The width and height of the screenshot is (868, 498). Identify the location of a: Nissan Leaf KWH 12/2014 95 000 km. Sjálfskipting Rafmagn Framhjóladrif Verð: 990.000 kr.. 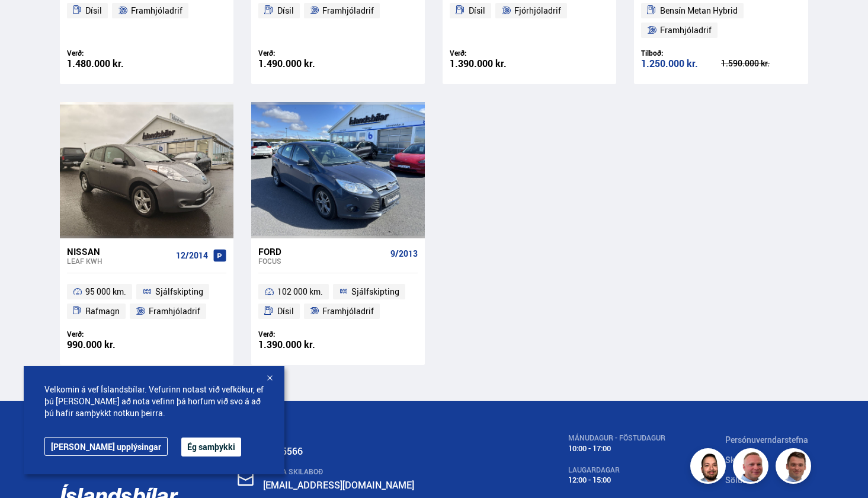
(146, 302).